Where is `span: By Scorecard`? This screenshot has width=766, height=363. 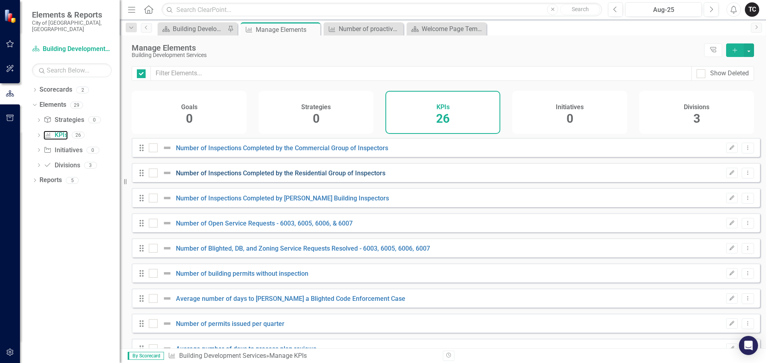
span: By Scorecard is located at coordinates (146, 356).